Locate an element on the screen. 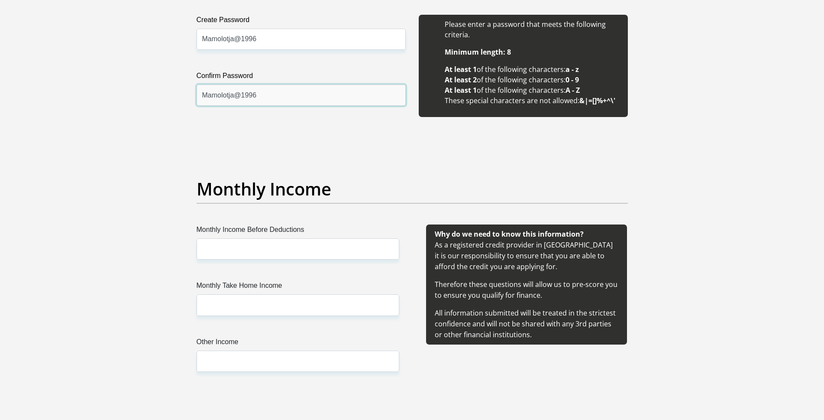 The image size is (824, 420). input: Confirm Password is located at coordinates (301, 95).